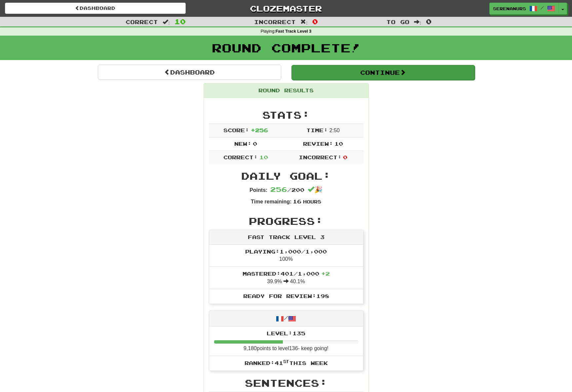 The width and height of the screenshot is (572, 392). What do you see at coordinates (326, 273) in the screenshot?
I see `span: + 2` at bounding box center [326, 273].